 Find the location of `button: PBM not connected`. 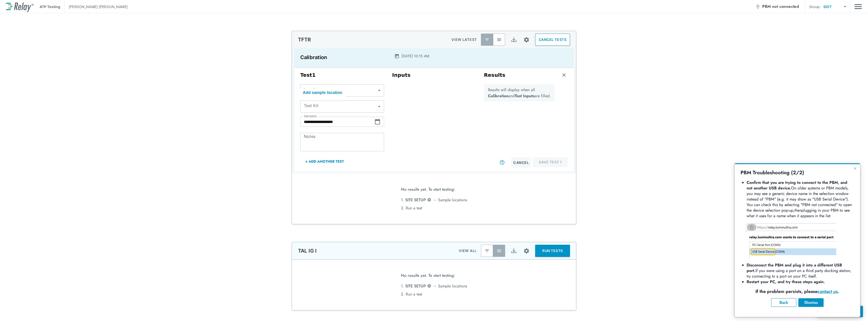

button: PBM not connected is located at coordinates (776, 6).